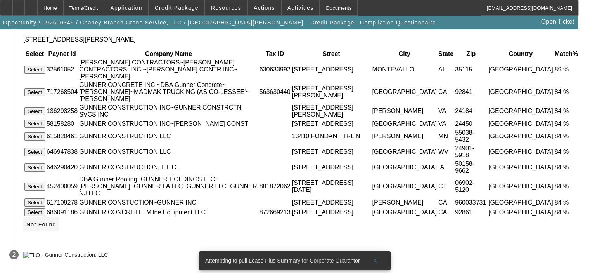  Describe the element at coordinates (264, 8) in the screenshot. I see `button: Actions` at that location.